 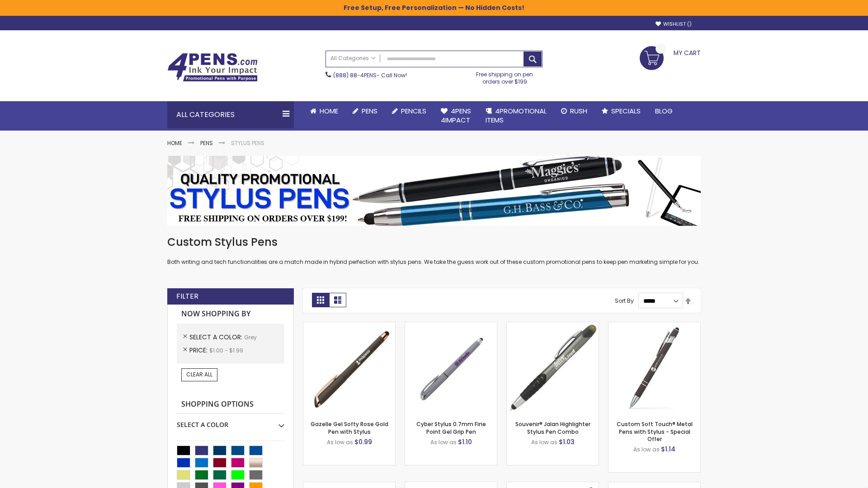 What do you see at coordinates (574, 111) in the screenshot?
I see `a: Rush` at bounding box center [574, 111].